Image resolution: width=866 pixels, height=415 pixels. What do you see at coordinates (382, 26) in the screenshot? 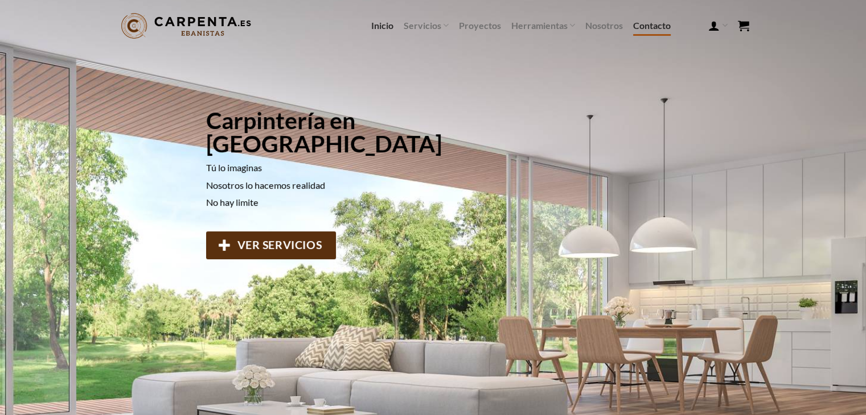
I see `a: Inicio` at bounding box center [382, 26].